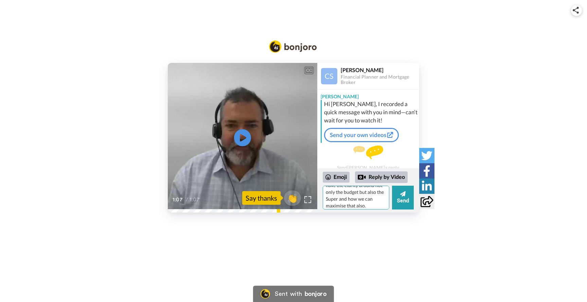 This screenshot has width=587, height=302. Describe the element at coordinates (576, 10) in the screenshot. I see `img: ic_share.svg` at that location.